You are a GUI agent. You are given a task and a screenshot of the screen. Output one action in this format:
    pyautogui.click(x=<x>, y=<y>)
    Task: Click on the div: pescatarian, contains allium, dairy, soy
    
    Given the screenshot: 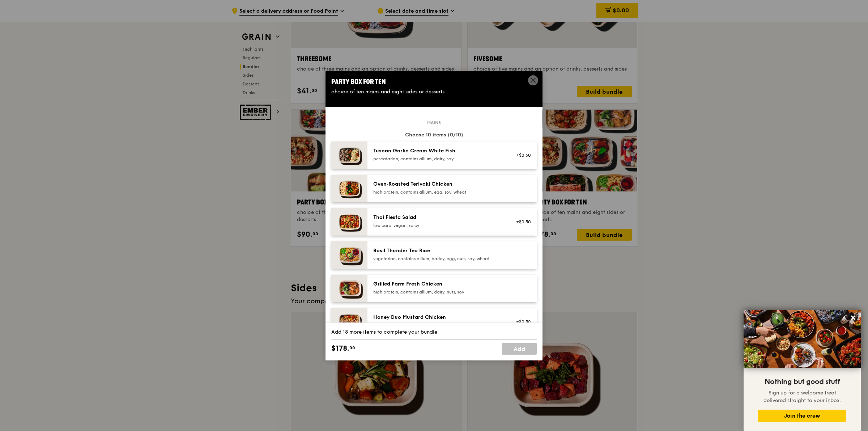 What is the action you would take?
    pyautogui.click(x=438, y=159)
    